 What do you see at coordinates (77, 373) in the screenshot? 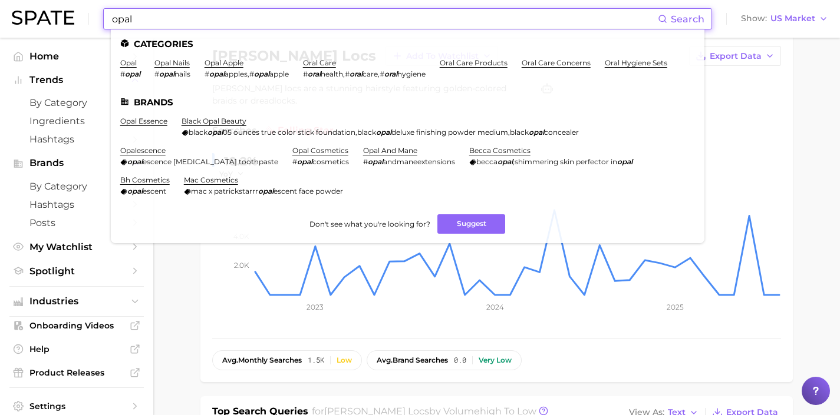
I see `a: Product Releases` at bounding box center [77, 373].